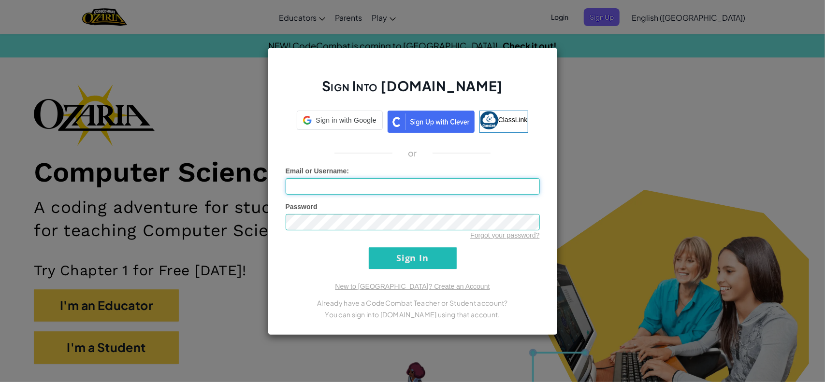 Image resolution: width=825 pixels, height=382 pixels. I want to click on a: Forgot your password?, so click(504, 235).